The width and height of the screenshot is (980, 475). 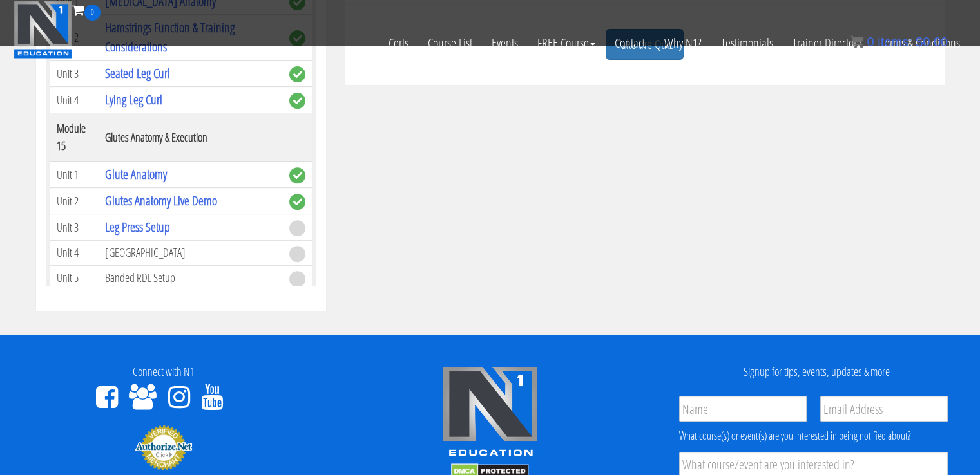 What do you see at coordinates (450, 43) in the screenshot?
I see `a: Course List` at bounding box center [450, 43].